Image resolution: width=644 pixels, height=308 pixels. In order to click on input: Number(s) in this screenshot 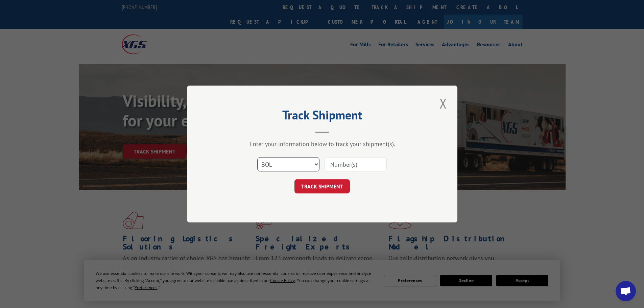, I will do `click(356, 164)`.